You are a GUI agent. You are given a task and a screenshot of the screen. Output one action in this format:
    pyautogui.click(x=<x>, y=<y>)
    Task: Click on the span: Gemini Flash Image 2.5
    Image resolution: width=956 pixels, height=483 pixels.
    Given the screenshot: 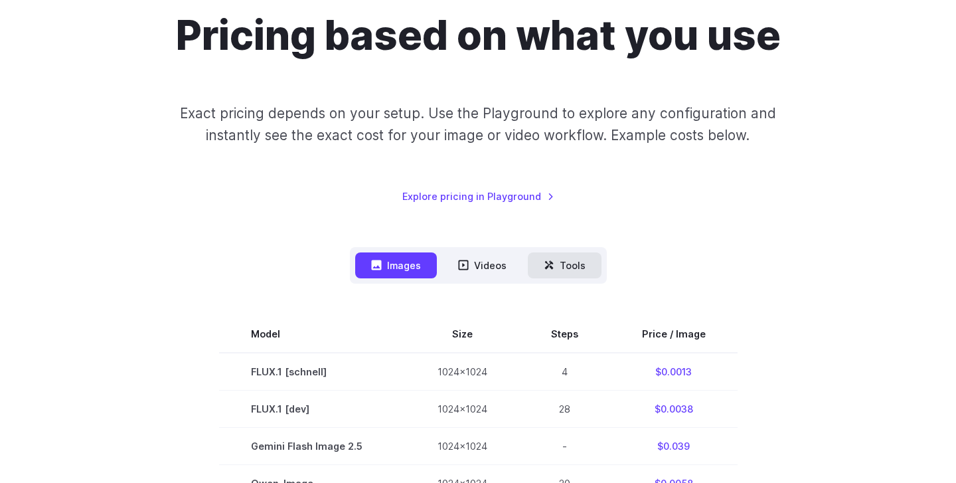 What is the action you would take?
    pyautogui.click(x=312, y=445)
    